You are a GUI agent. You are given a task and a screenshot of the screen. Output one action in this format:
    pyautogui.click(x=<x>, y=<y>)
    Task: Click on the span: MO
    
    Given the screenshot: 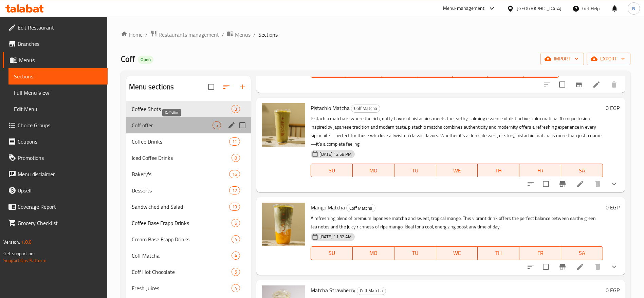 What is the action you would take?
    pyautogui.click(x=373, y=170)
    